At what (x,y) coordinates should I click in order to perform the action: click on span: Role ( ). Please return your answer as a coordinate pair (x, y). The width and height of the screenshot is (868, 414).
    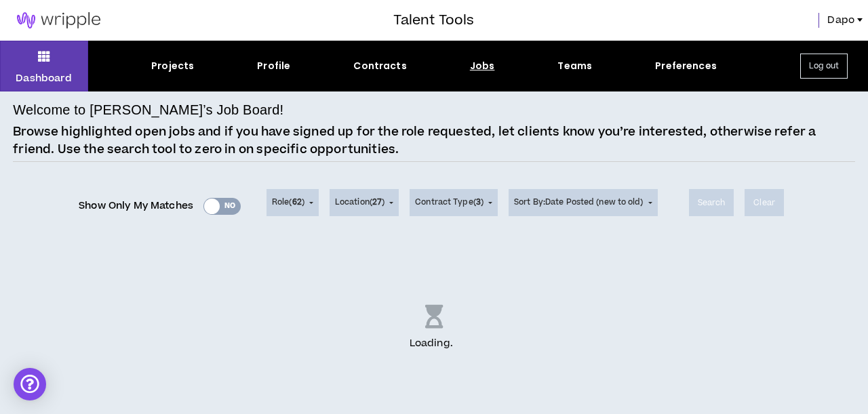
    Looking at the image, I should click on (288, 202).